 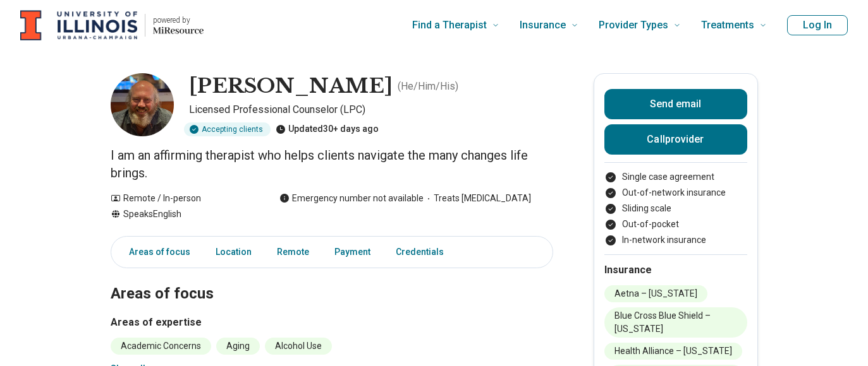 What do you see at coordinates (332, 164) in the screenshot?
I see `p: I am an affirming therapist who helps clients navigate the many changes life brings.` at bounding box center [332, 164].